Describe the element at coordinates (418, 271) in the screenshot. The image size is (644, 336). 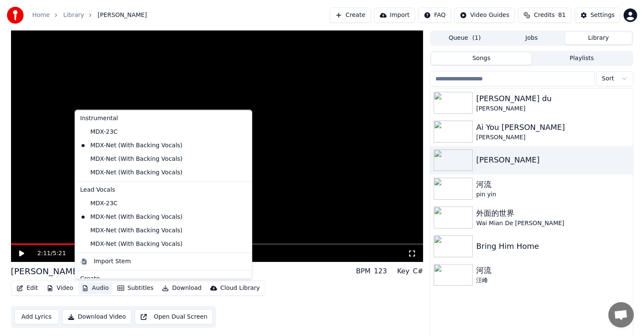
I see `div: C#` at that location.